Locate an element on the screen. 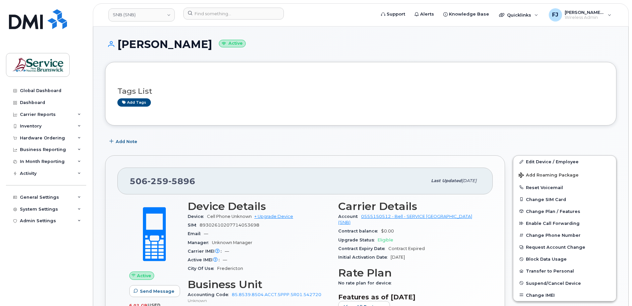 This screenshot has width=632, height=306. span: Fredericton is located at coordinates (230, 268).